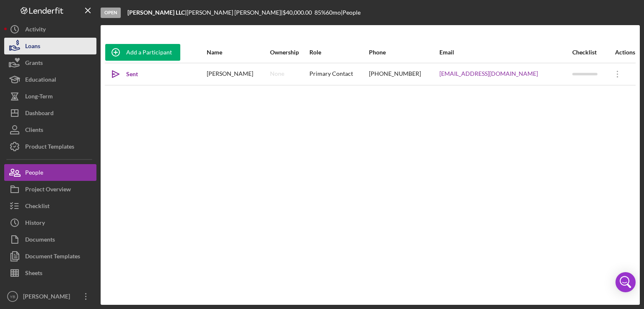 This screenshot has height=309, width=644. What do you see at coordinates (51, 96) in the screenshot?
I see `a: Long-Term` at bounding box center [51, 96].